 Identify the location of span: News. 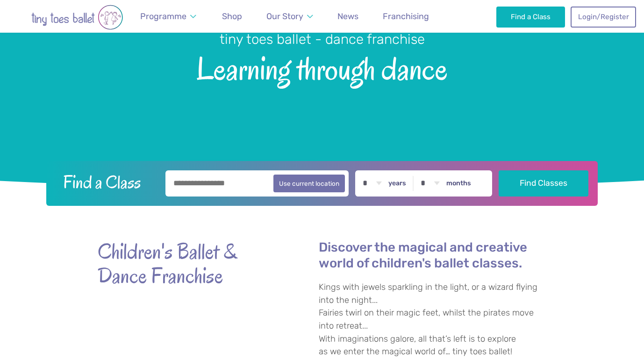
(347, 16).